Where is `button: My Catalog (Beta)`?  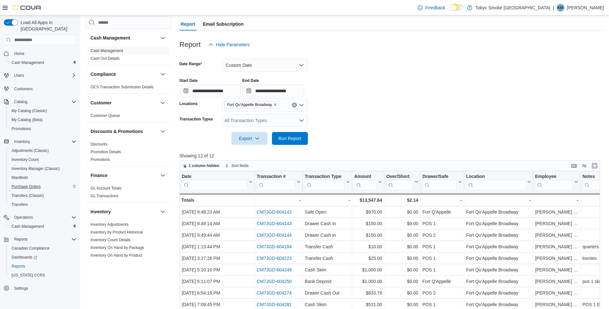
button: My Catalog (Beta) is located at coordinates (43, 120).